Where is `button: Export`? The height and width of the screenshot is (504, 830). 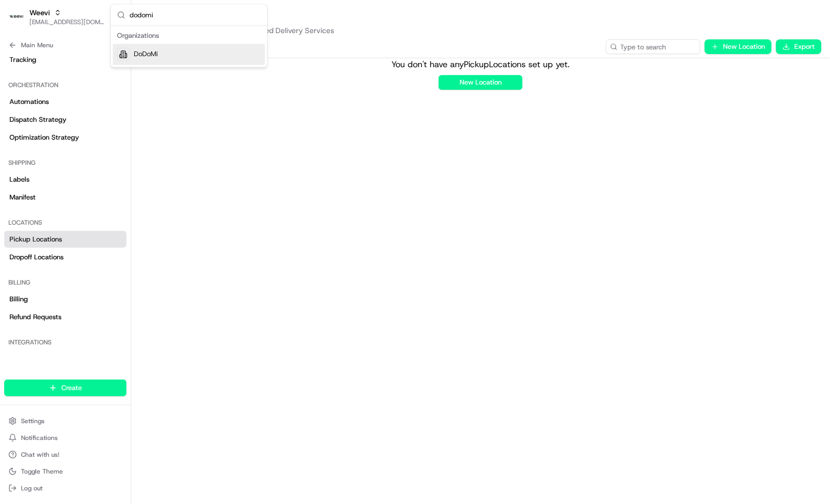 button: Export is located at coordinates (799, 47).